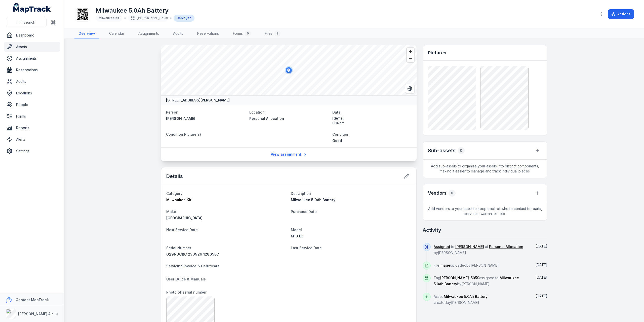 Image resolution: width=644 pixels, height=322 pixels. What do you see at coordinates (541, 264) in the screenshot?
I see `time: 8/19/2025, 8:14:17 PM` at bounding box center [541, 264].